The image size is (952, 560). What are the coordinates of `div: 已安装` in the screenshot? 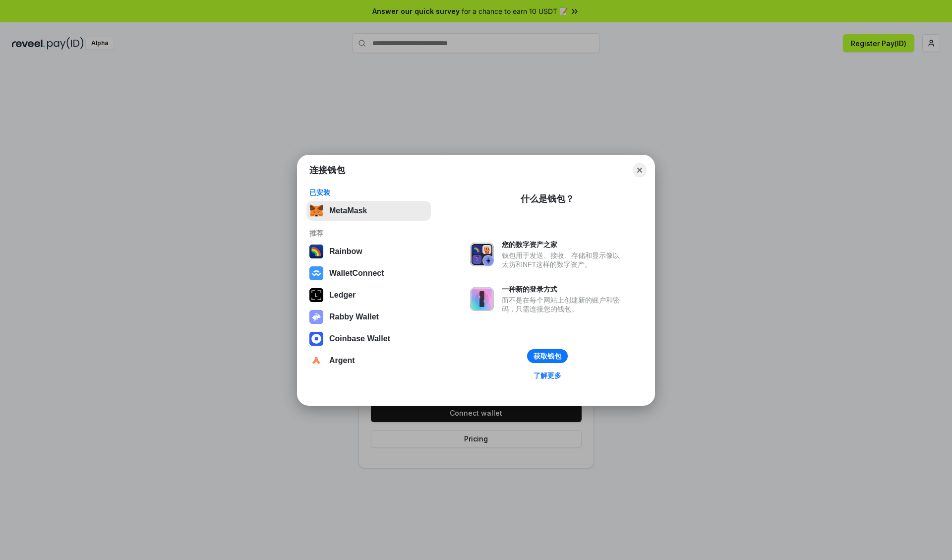 It's located at (369, 192).